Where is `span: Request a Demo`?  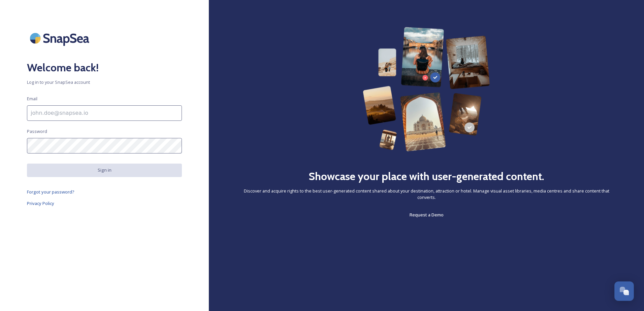
span: Request a Demo is located at coordinates (426, 215).